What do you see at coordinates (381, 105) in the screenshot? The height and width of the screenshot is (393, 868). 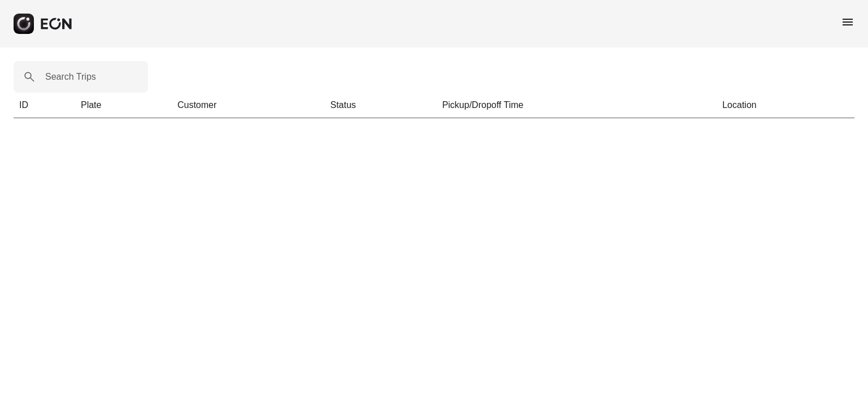 I see `th: Status` at bounding box center [381, 105].